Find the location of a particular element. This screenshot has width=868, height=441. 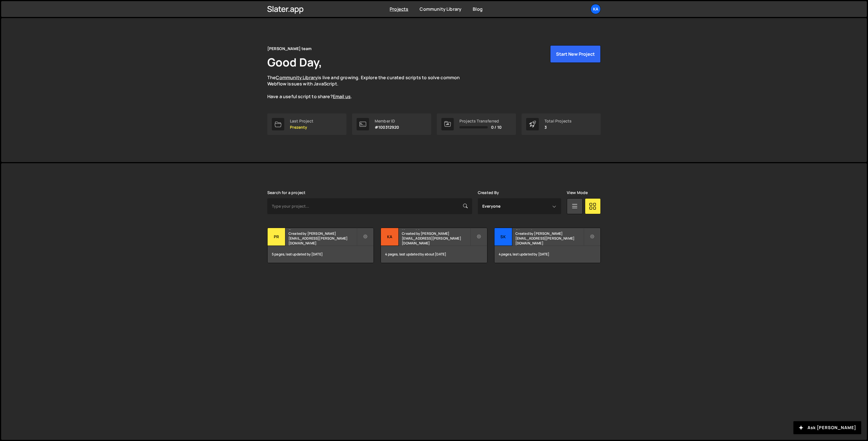

label: View Mode is located at coordinates (577, 192).